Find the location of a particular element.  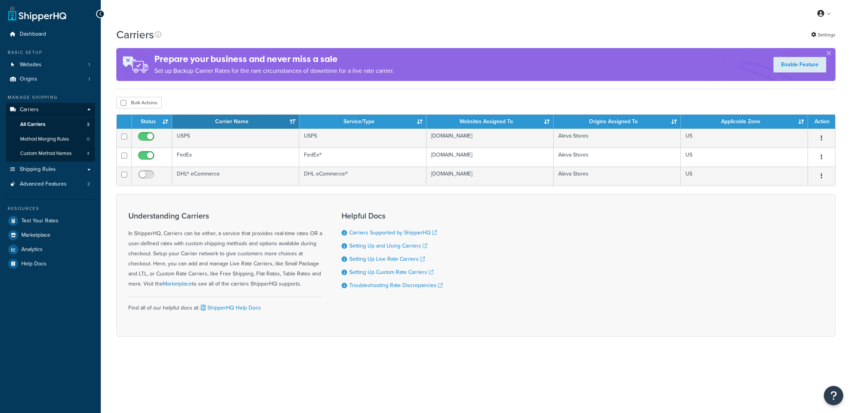

a: Test Your Rates is located at coordinates (50, 221).